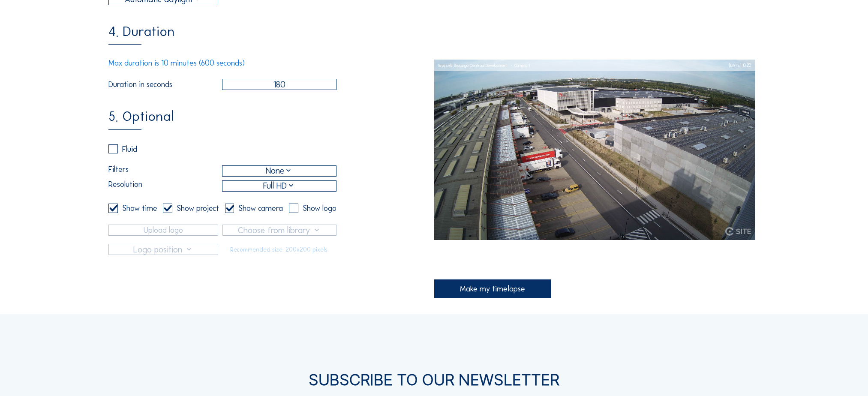 The image size is (868, 396). Describe the element at coordinates (197, 208) in the screenshot. I see `div: Show project` at that location.